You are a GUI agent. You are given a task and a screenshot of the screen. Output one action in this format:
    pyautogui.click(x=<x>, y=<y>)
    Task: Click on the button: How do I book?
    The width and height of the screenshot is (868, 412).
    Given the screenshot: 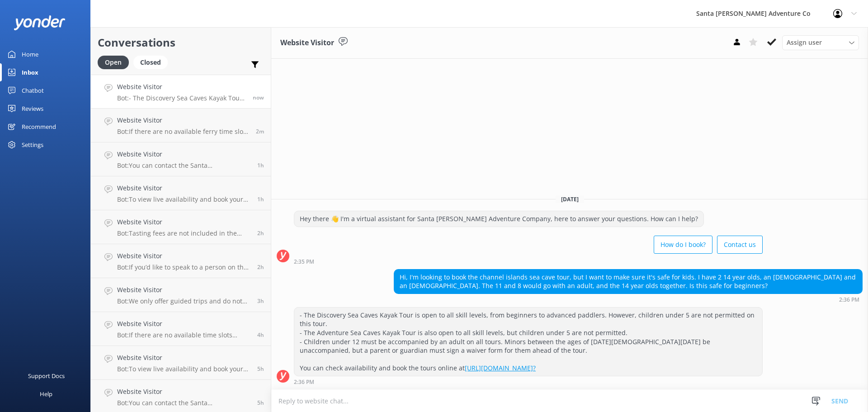 What is the action you would take?
    pyautogui.click(x=683, y=244)
    